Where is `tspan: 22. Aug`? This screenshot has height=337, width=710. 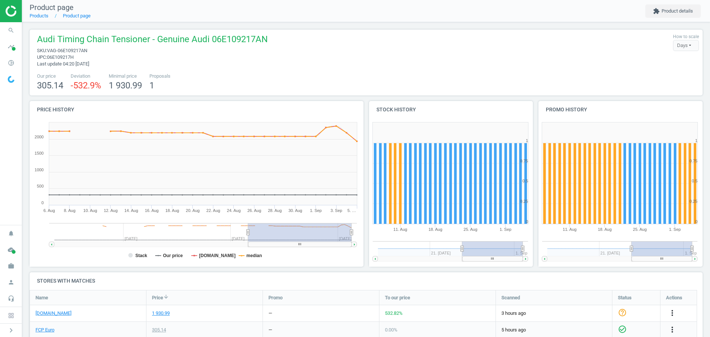 tspan: 22. Aug is located at coordinates (213, 211).